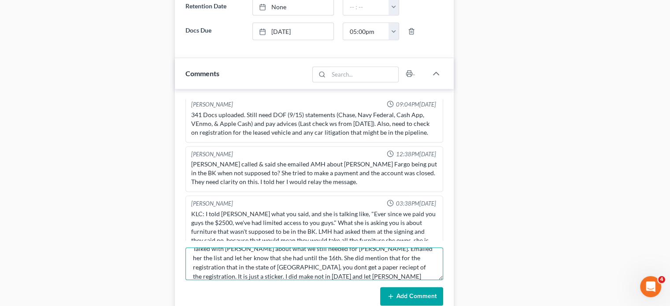 This screenshot has width=670, height=306. Describe the element at coordinates (363, 74) in the screenshot. I see `input: Search...` at that location.